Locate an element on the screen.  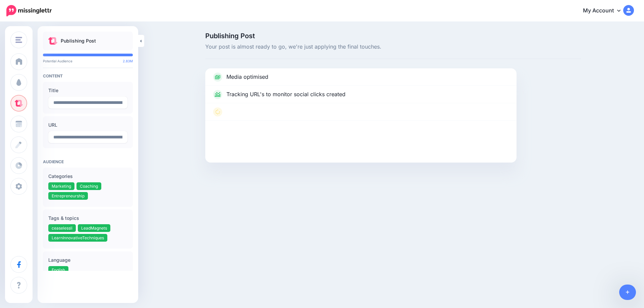
img: Missinglettr is located at coordinates (29, 10).